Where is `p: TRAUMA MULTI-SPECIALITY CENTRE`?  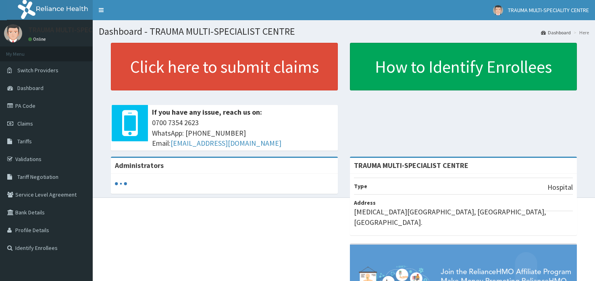 p: TRAUMA MULTI-SPECIALITY CENTRE is located at coordinates (83, 30).